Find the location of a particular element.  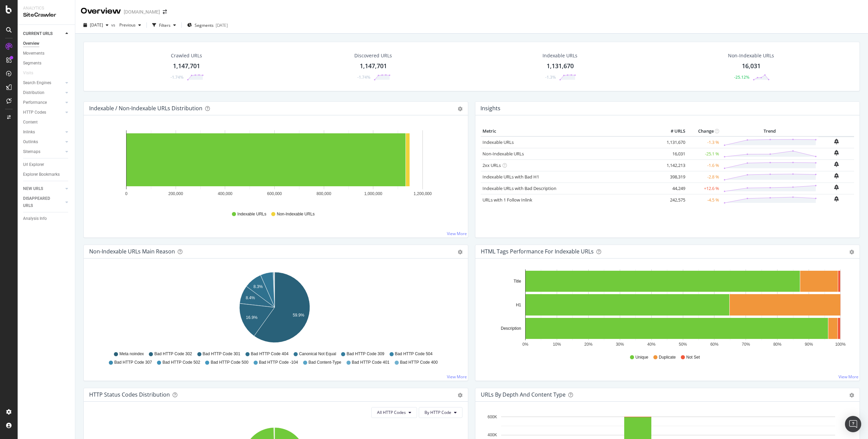

text: 10% is located at coordinates (557, 344).